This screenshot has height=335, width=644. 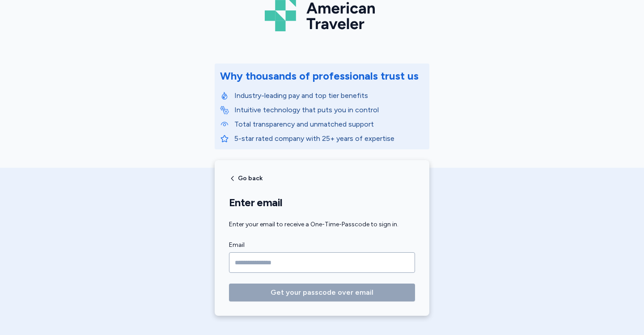 What do you see at coordinates (329, 110) in the screenshot?
I see `p: Intuitive technology that puts you in control` at bounding box center [329, 110].